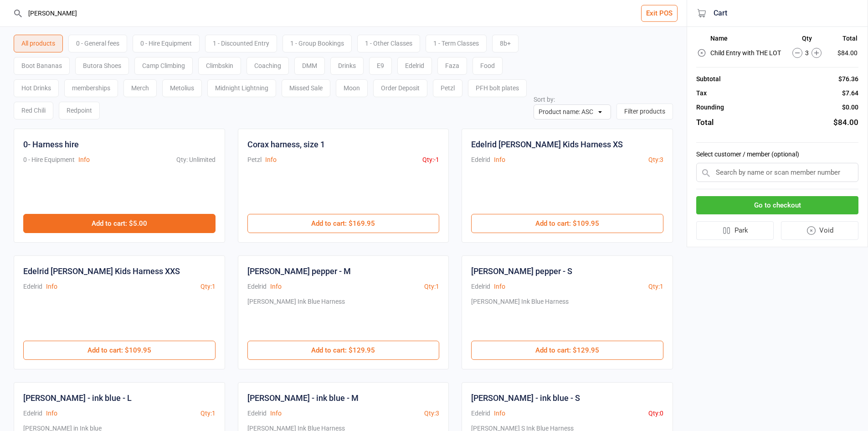 The image size is (868, 431). I want to click on div: 0 - General fees, so click(98, 43).